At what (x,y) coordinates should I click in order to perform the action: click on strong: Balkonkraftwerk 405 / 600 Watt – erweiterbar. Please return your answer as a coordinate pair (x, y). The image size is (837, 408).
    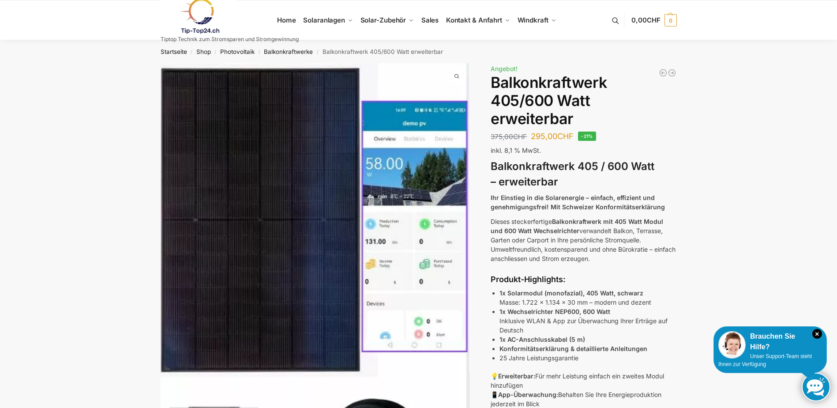
    Looking at the image, I should click on (572, 174).